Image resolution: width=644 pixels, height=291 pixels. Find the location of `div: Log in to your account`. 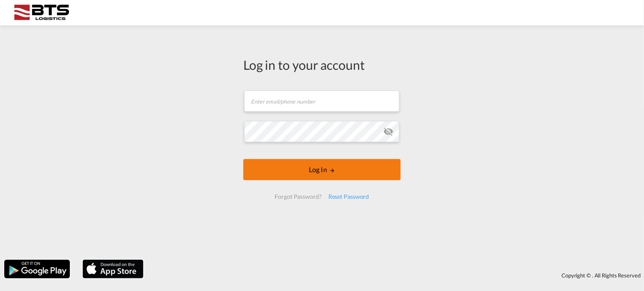

div: Log in to your account is located at coordinates (322, 65).